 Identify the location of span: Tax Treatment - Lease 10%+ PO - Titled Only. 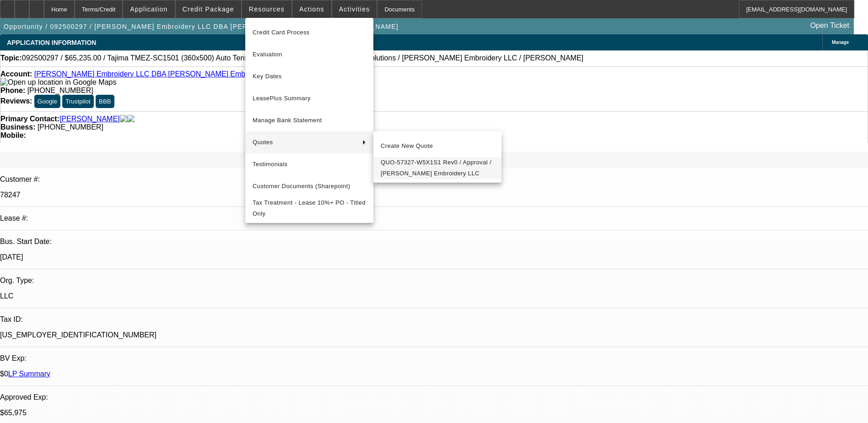
(309, 208).